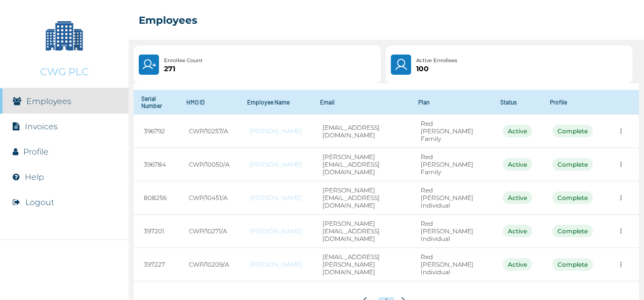 The width and height of the screenshot is (644, 300). What do you see at coordinates (64, 35) in the screenshot?
I see `img: Company` at bounding box center [64, 35].